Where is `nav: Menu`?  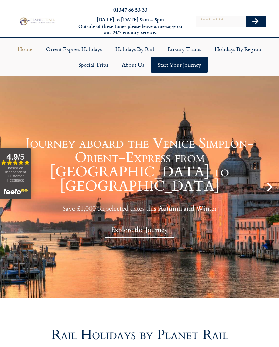
nav: Menu is located at coordinates (139, 57).